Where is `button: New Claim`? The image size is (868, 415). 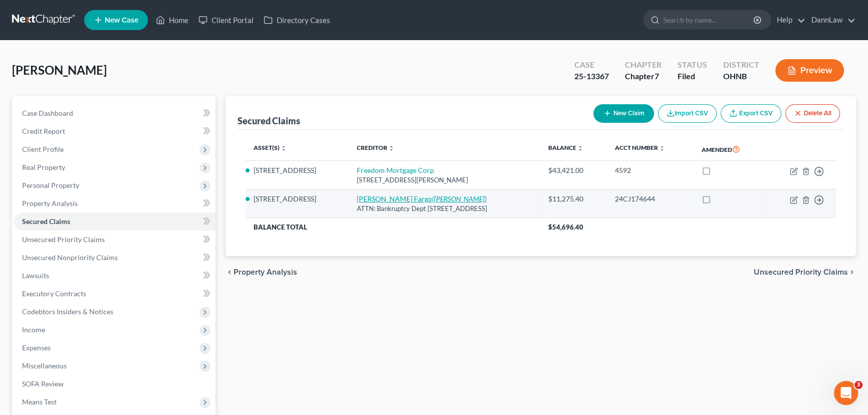
button: New Claim is located at coordinates (623, 113).